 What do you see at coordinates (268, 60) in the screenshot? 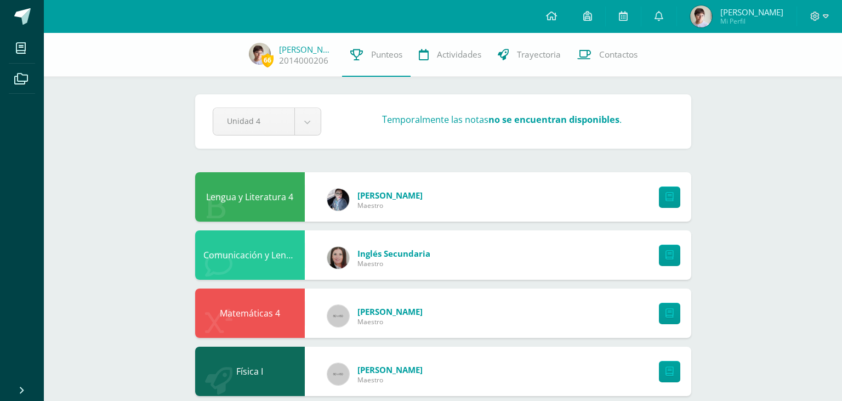
I see `span: 66` at bounding box center [268, 60].